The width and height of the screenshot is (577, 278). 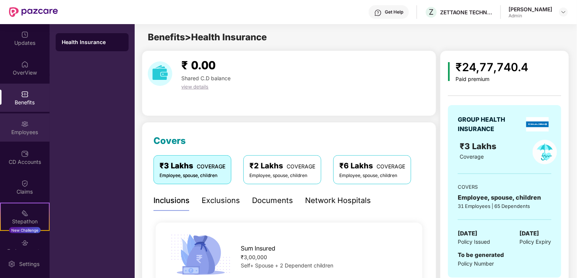 I want to click on img: svg+xml;base64,PHN2ZyBpZD0iSGVscC0zMngzMiIgeG1sbnM9Imh0dHA6Ly93d3cudzMub3JnLzIwMDAvc3ZnIiB3aWR0aD..., so click(x=378, y=13).